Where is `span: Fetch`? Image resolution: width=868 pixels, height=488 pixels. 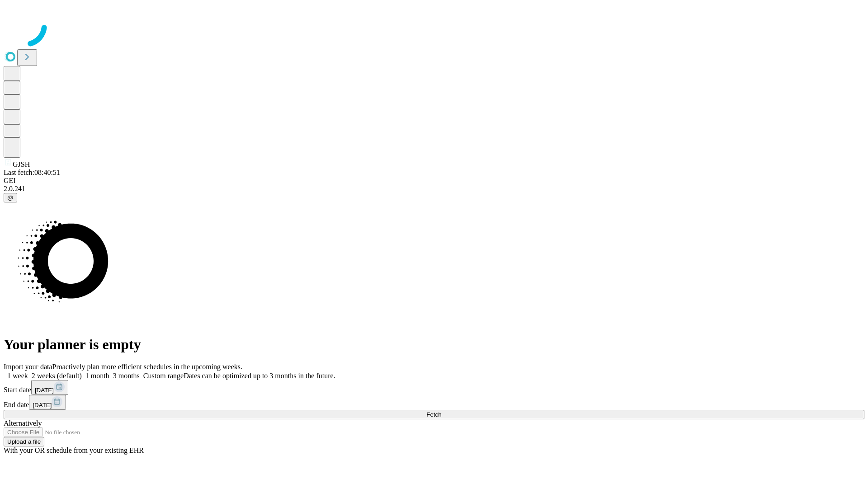 span: Fetch is located at coordinates (434, 415).